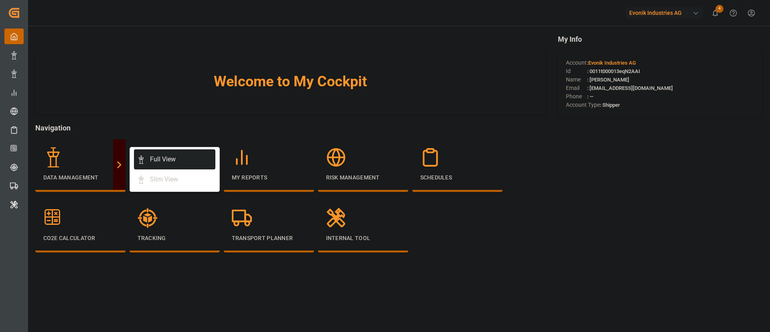 The height and width of the screenshot is (332, 770). What do you see at coordinates (174, 179) in the screenshot?
I see `a: Slim View` at bounding box center [174, 179].